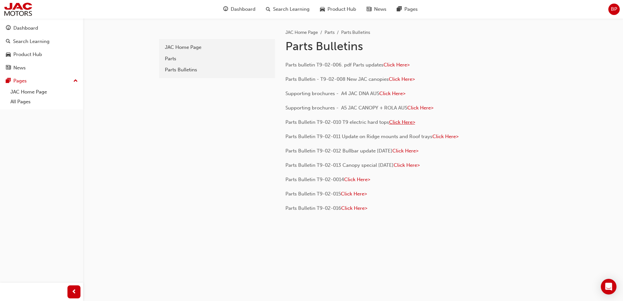 Image resolution: width=623 pixels, height=301 pixels. I want to click on span: Parts Bulletin T9-02-011 Update on Ridge mounts and Roof trays, so click(359, 137).